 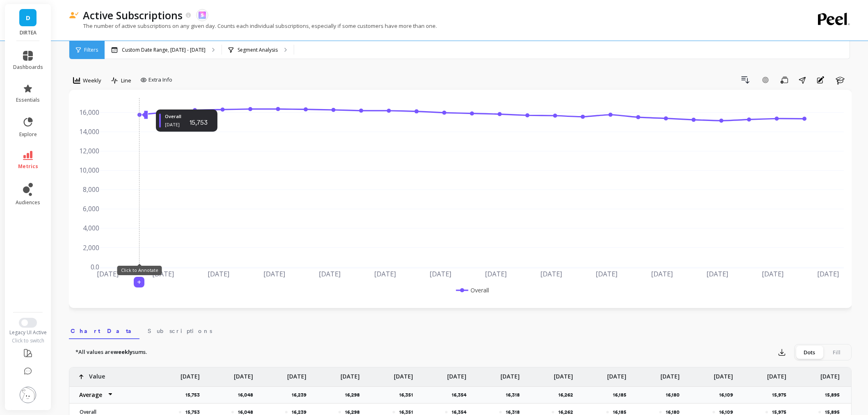 What do you see at coordinates (302, 395) in the screenshot?
I see `p: 16,239` at bounding box center [302, 395].